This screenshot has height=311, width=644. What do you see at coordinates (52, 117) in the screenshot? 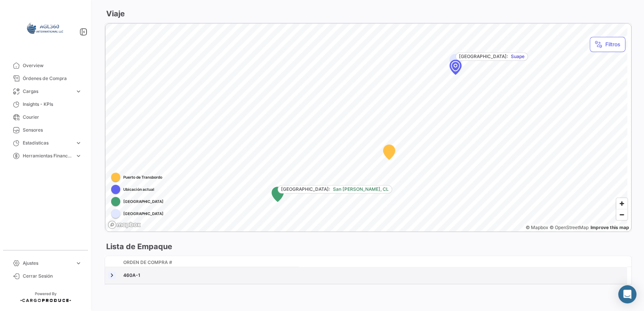
I see `span: Courier` at bounding box center [52, 117].